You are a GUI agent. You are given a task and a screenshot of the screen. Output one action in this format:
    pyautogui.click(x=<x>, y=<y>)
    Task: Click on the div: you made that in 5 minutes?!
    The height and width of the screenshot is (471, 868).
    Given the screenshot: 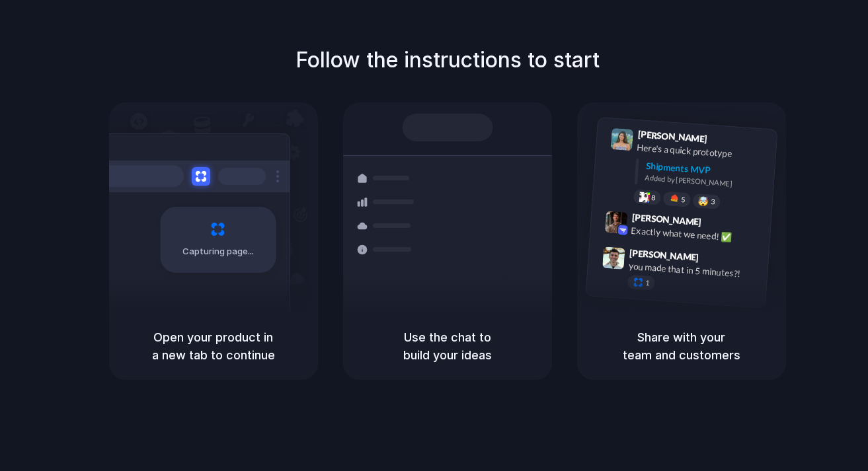 What is the action you would take?
    pyautogui.click(x=694, y=270)
    